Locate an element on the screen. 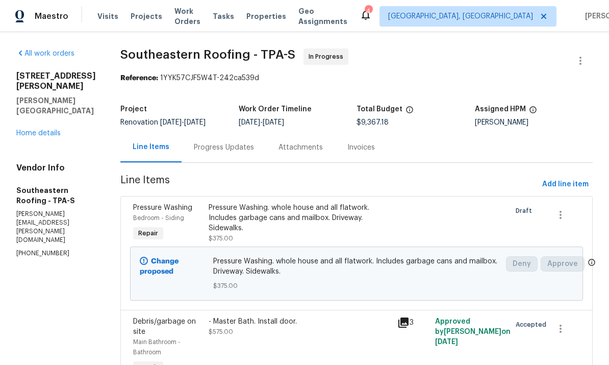  div: Line Items is located at coordinates (151, 147).